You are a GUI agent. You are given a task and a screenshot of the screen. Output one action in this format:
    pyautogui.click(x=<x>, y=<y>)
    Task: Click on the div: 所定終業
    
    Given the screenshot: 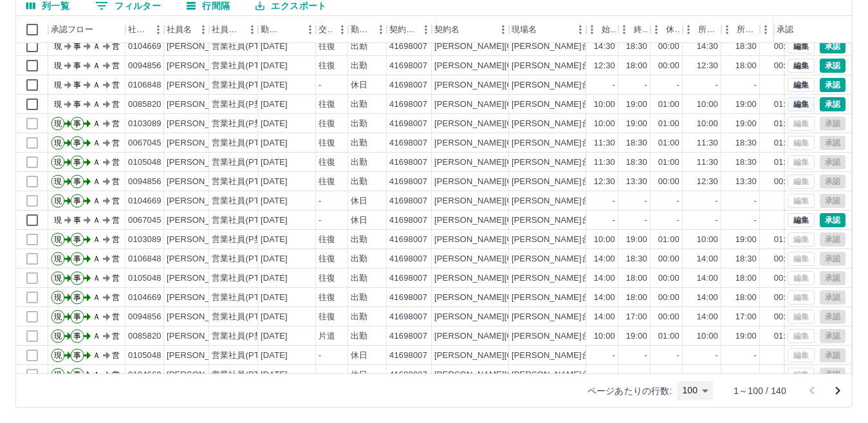 What is the action you would take?
    pyautogui.click(x=741, y=30)
    